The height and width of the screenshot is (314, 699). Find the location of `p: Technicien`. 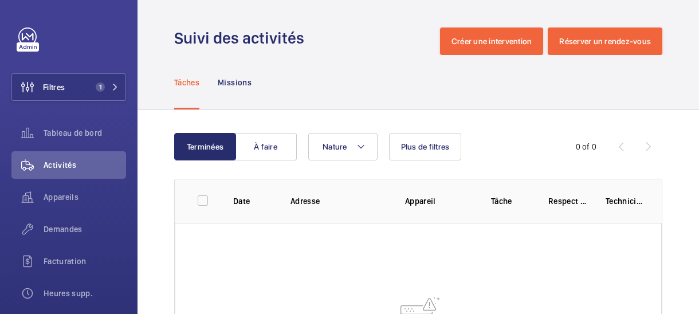

p: Technicien is located at coordinates (625, 201).